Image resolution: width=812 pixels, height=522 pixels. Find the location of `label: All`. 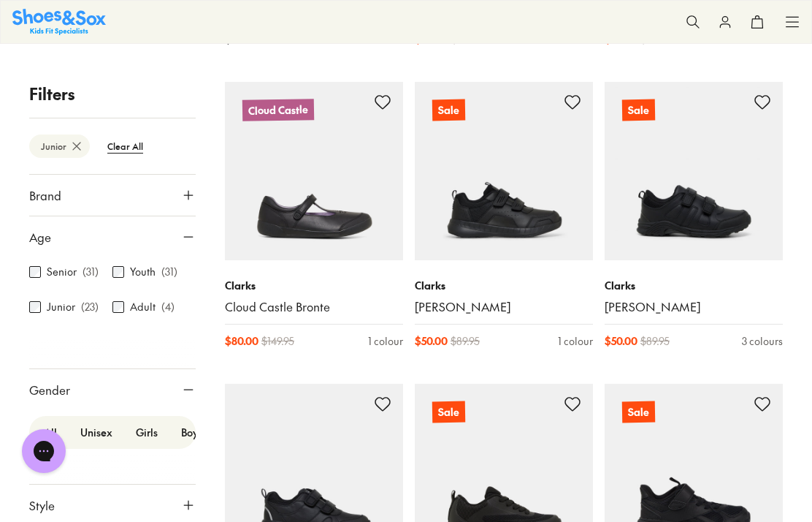

label: All is located at coordinates (51, 432).